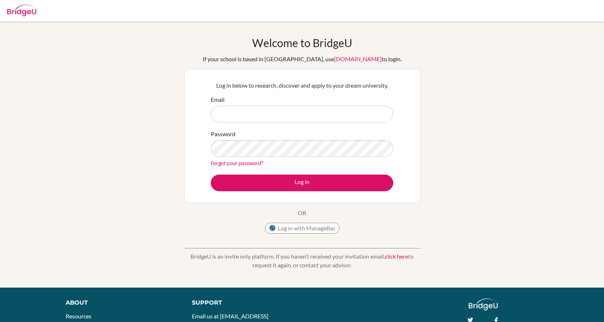 The height and width of the screenshot is (322, 604). I want to click on div: Support, so click(243, 303).